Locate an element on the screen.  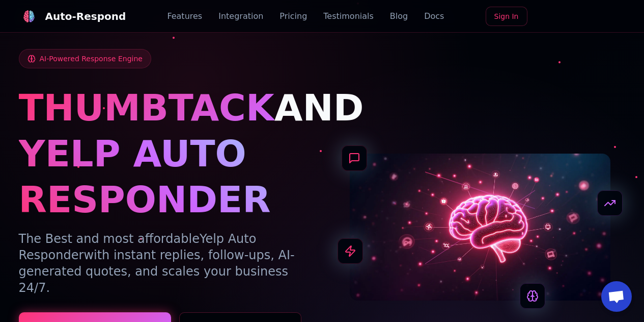
a: Features is located at coordinates (185, 16).